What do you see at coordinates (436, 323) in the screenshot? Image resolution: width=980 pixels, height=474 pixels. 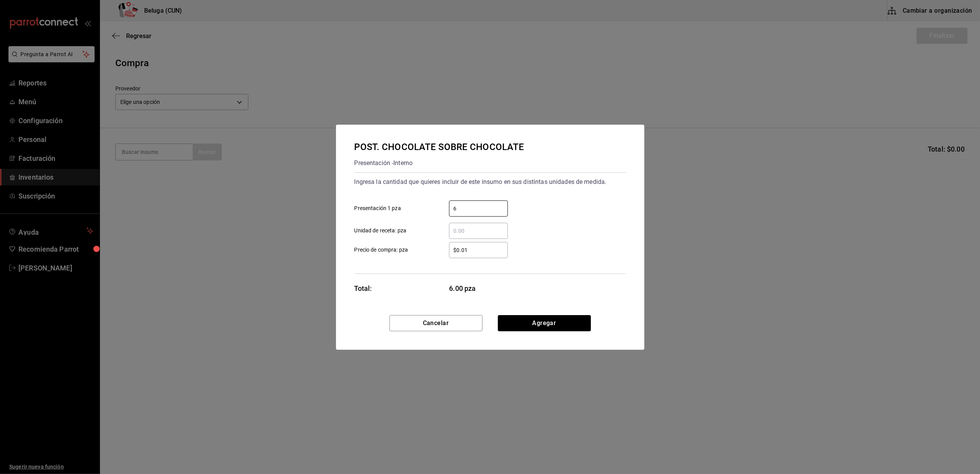 I see `button: Cancelar` at bounding box center [436, 323].